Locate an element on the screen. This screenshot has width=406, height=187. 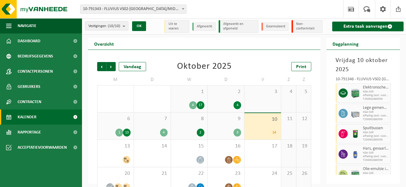
span: 8 is located at coordinates (189, 119).